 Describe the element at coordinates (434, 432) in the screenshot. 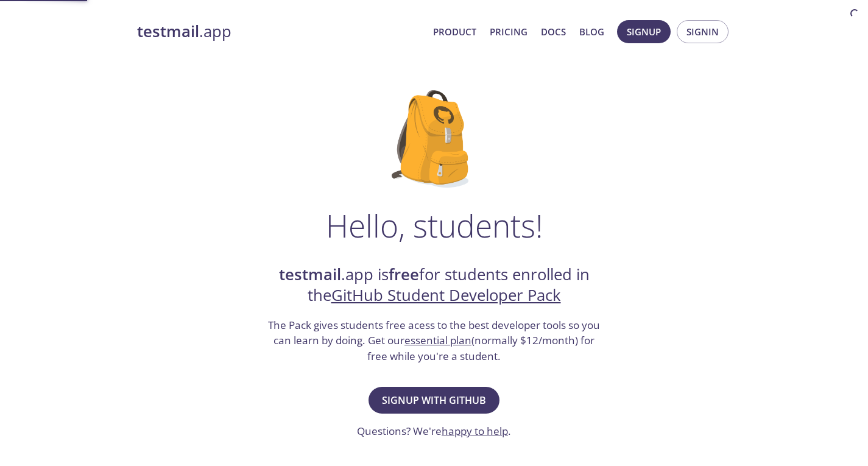

I see `h3: Questions? We're .` at that location.